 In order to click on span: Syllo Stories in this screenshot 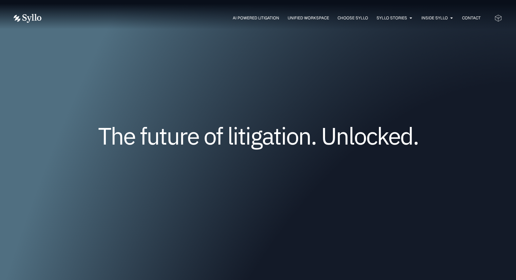, I will do `click(392, 18)`.